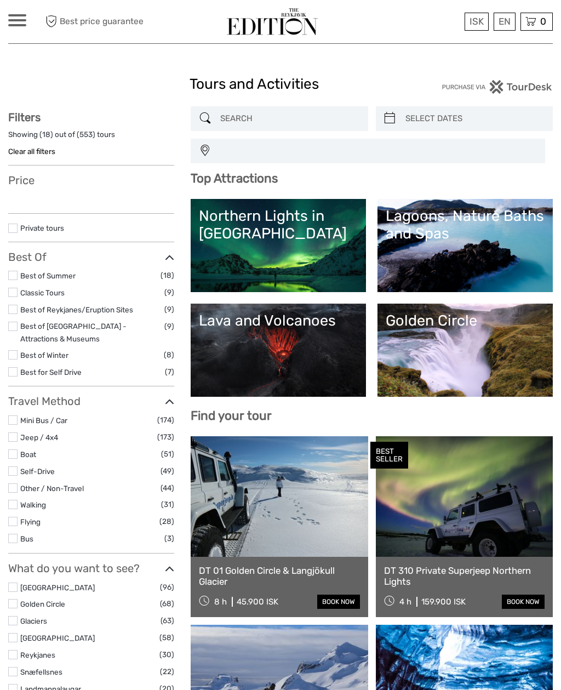 This screenshot has width=561, height=690. I want to click on span: 0, so click(543, 21).